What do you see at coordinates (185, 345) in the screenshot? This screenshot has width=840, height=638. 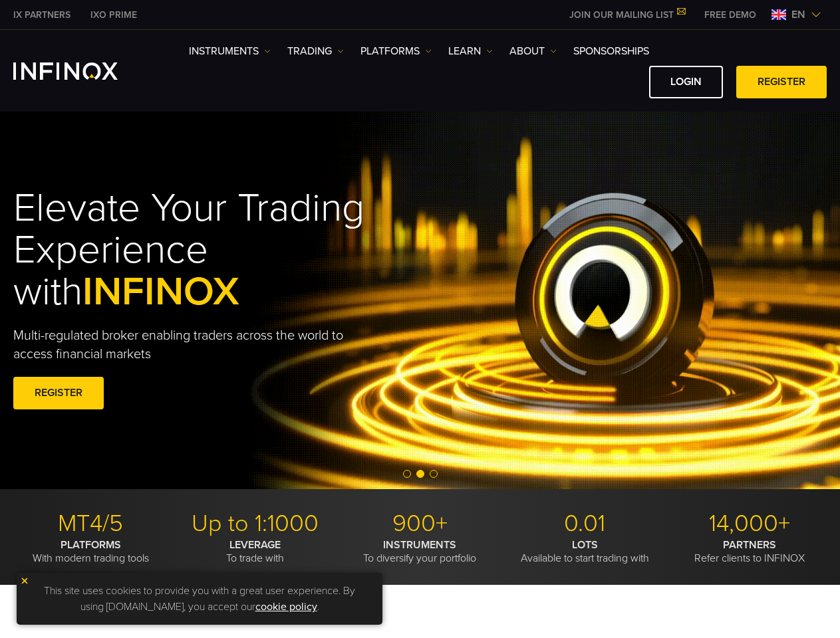 I see `p: Multi-regulated broker enabling traders across the world to access financial markets` at bounding box center [185, 345].